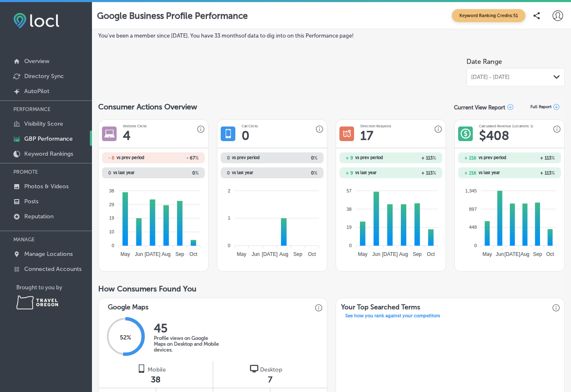 This screenshot has width=571, height=392. Describe the element at coordinates (111, 158) in the screenshot. I see `h2: - 8` at that location.